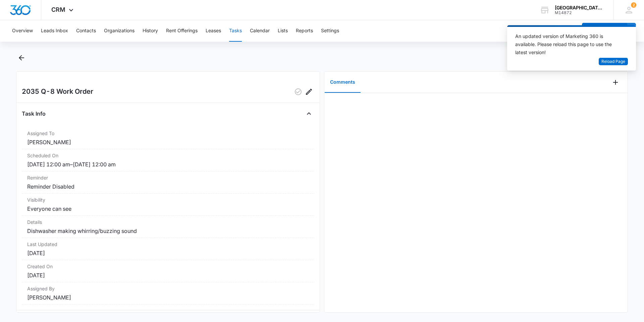 The height and width of the screenshot is (322, 644). Describe the element at coordinates (168, 155) in the screenshot. I see `dt: Scheduled On` at that location.